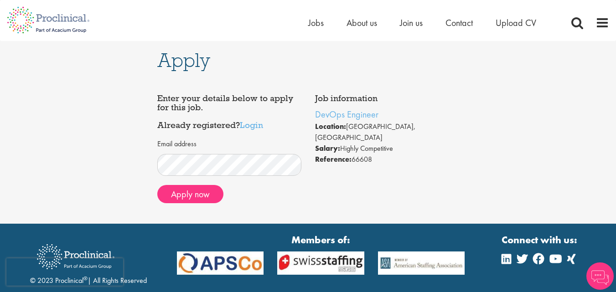 The image size is (616, 292). I want to click on a: Jobs, so click(316, 23).